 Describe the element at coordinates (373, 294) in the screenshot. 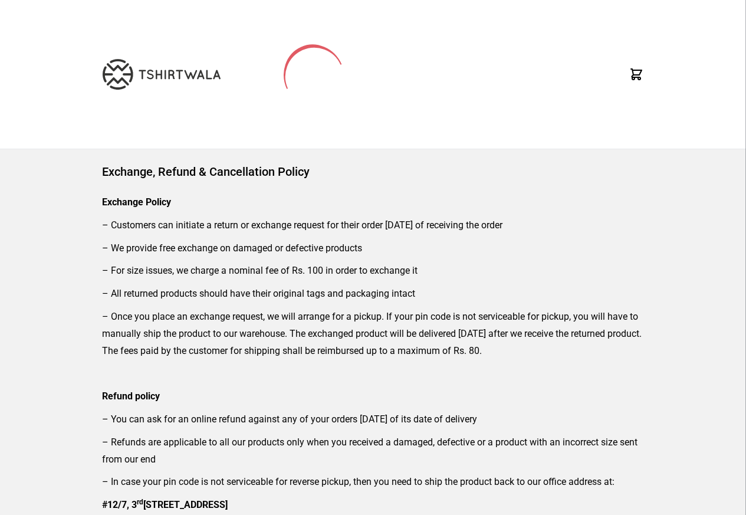

I see `p: – All returned products should have their original tags and packaging intact` at that location.